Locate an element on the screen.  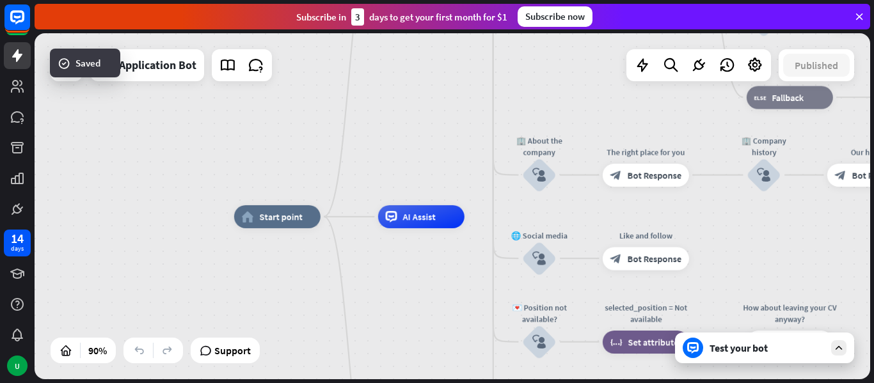
div: Subscribe now is located at coordinates (555, 17).